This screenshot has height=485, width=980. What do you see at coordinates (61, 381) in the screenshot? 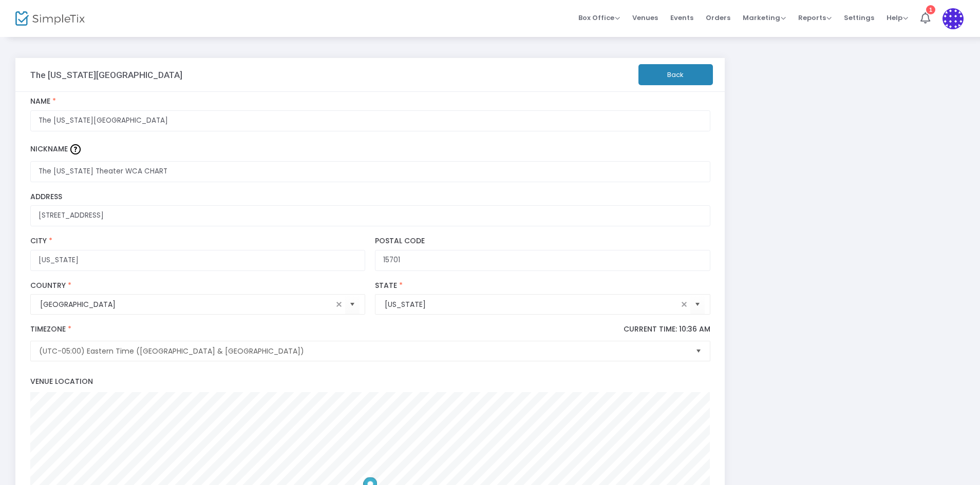
I see `span: Venue Location` at bounding box center [61, 381].